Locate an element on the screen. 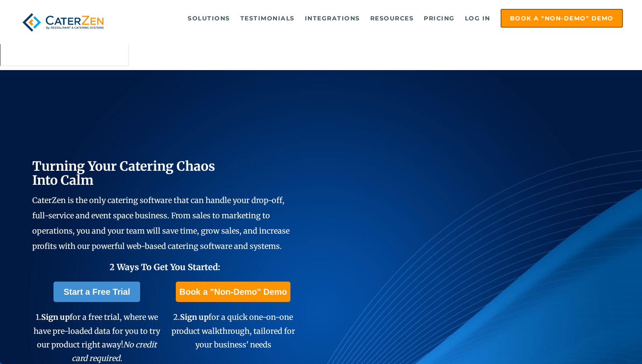 This screenshot has width=642, height=364. a: Log in is located at coordinates (478, 18).